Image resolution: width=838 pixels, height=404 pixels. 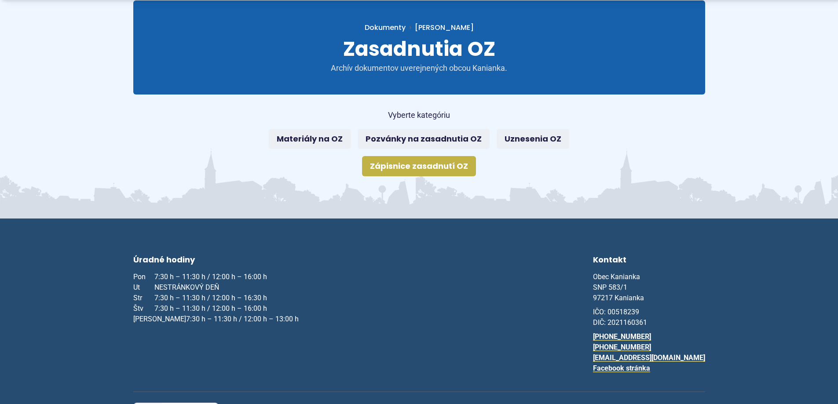 What do you see at coordinates (424, 139) in the screenshot?
I see `a: Pozvánky na zasadnutia OZ` at bounding box center [424, 139].